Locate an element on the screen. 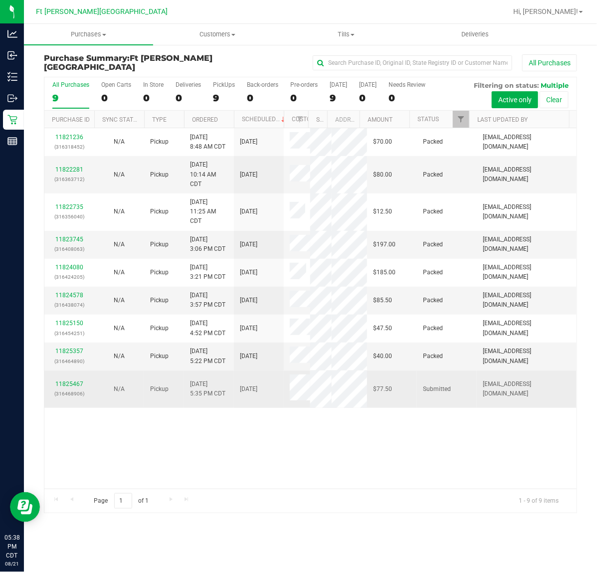 The height and width of the screenshot is (572, 597). p: (316356040) is located at coordinates (69, 216).